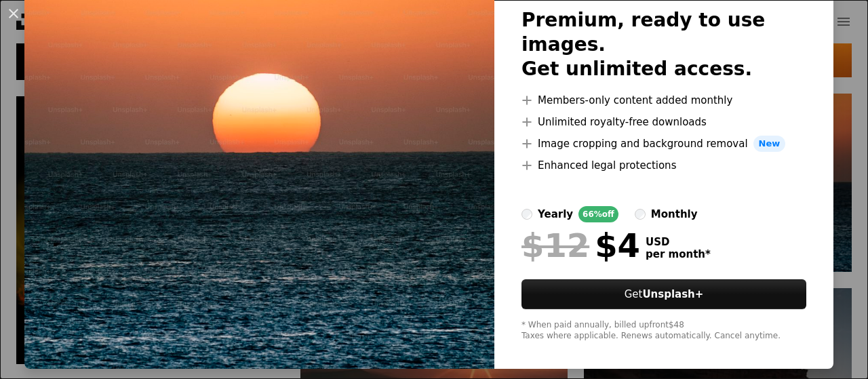 Image resolution: width=868 pixels, height=379 pixels. Describe the element at coordinates (678, 242) in the screenshot. I see `span: USD` at that location.